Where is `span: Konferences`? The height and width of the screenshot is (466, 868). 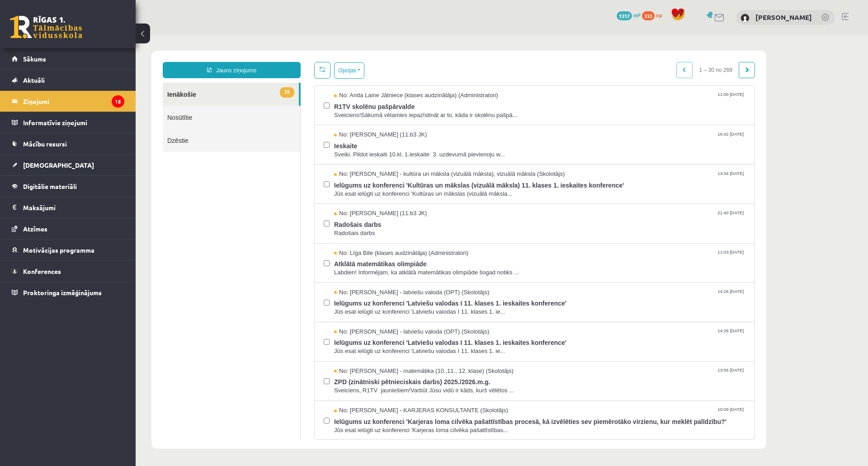
span: Konferences is located at coordinates (42, 271).